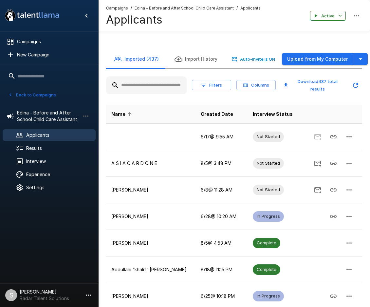  Describe the element at coordinates (151, 163) in the screenshot. I see `p: A S I A C A R D O N E` at that location.